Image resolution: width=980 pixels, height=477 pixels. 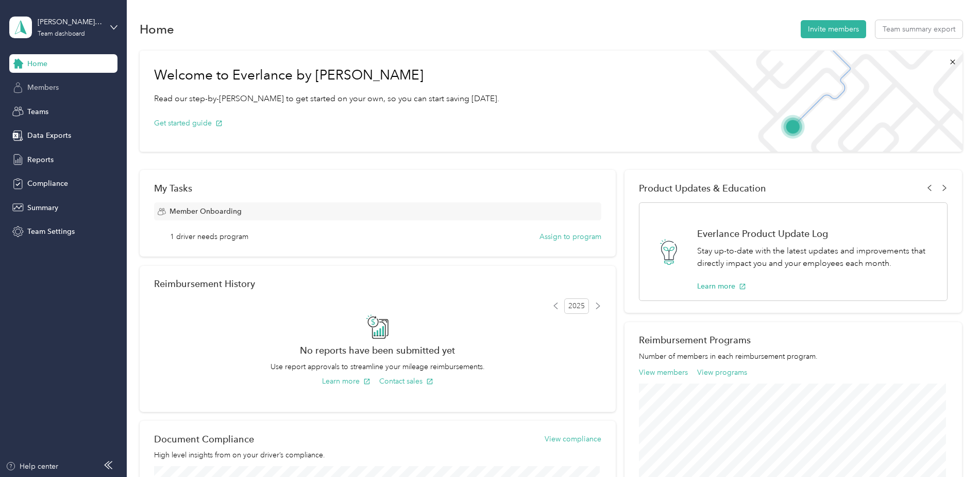 What do you see at coordinates (793, 339) in the screenshot?
I see `h2: Reimbursement Programs` at bounding box center [793, 339].